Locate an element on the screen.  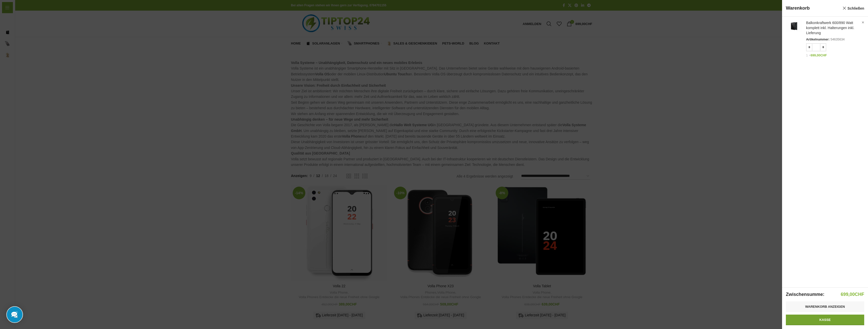
a: Schließen is located at coordinates (853, 8).